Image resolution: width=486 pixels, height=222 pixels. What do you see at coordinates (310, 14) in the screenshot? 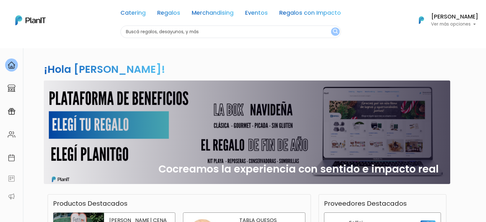
I see `a: Regalos con Impacto` at bounding box center [310, 14].